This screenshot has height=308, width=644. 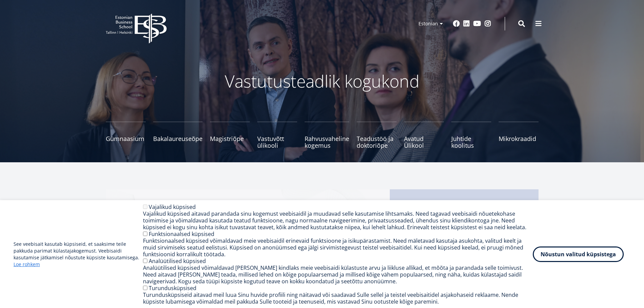 I want to click on span: Teadustöö ja doktoriõpe, so click(x=377, y=142).